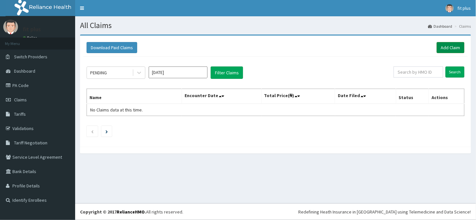 This screenshot has height=220, width=476. I want to click on strong: Copyright © 2017 ., so click(113, 212).